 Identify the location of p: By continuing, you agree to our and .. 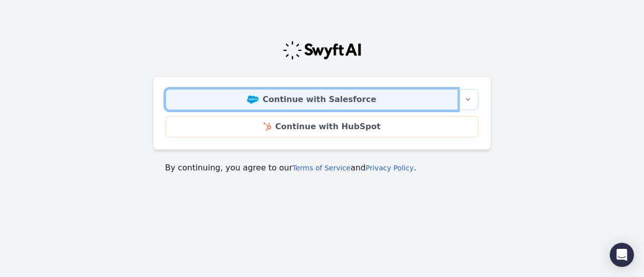
(322, 168).